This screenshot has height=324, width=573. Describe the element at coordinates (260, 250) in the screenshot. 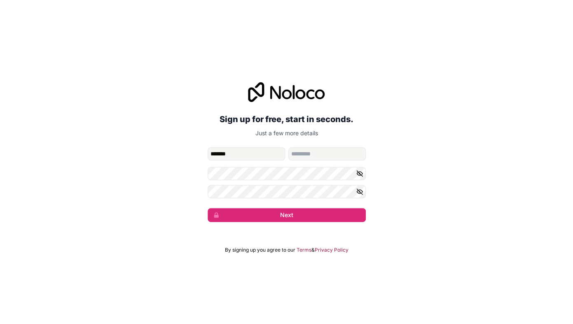

I see `span: By signing up you agree to our` at that location.